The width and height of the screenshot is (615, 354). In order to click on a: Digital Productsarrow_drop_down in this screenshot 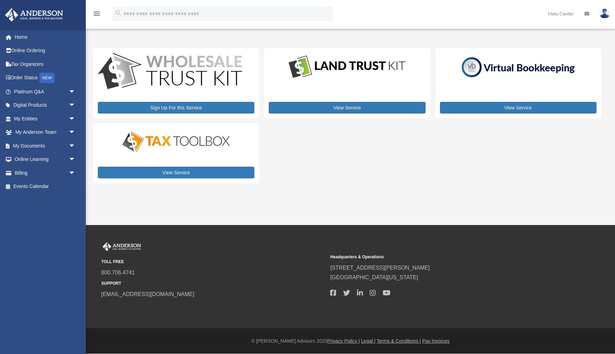, I will do `click(44, 105)`.